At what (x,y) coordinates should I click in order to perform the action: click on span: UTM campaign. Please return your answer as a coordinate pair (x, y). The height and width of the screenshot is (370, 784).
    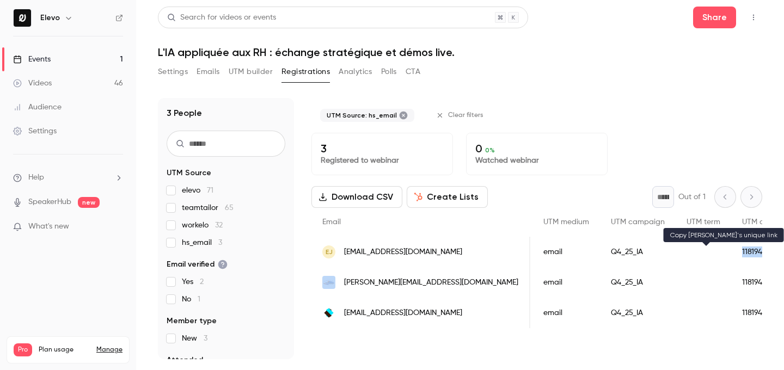
    Looking at the image, I should click on (637, 222).